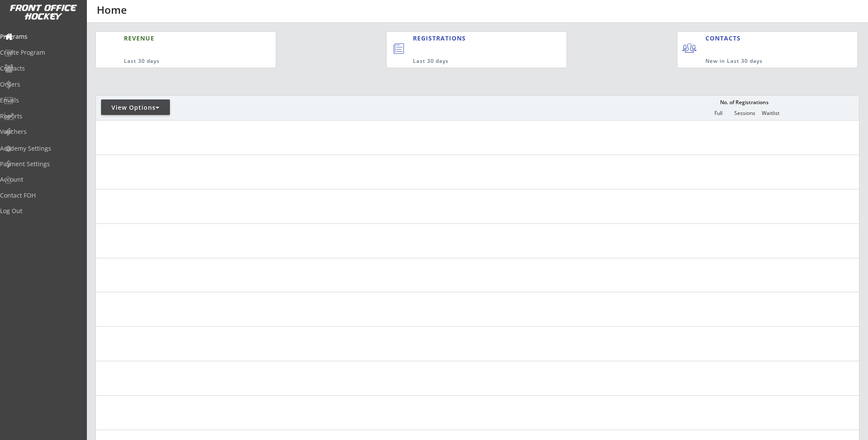 This screenshot has height=440, width=868. What do you see at coordinates (470, 38) in the screenshot?
I see `div: REGISTRATIONS` at bounding box center [470, 38].